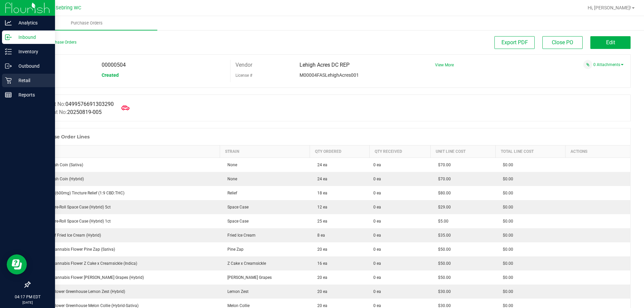 This screenshot has width=644, height=308. I want to click on span: Close PO, so click(562, 42).